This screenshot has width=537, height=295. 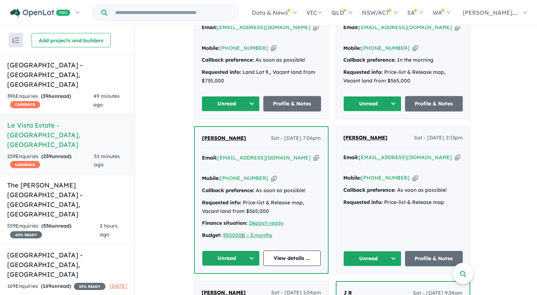 I want to click on div: 396 Enquir ies, so click(x=50, y=101).